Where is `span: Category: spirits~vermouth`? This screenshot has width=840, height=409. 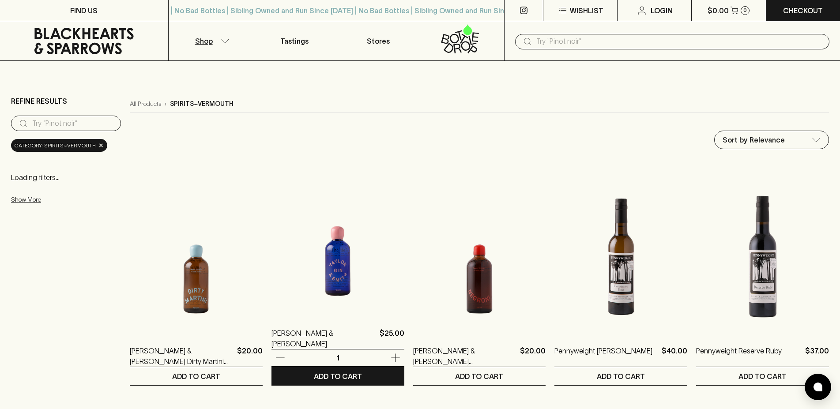 span: Category: spirits~vermouth is located at coordinates (55, 146).